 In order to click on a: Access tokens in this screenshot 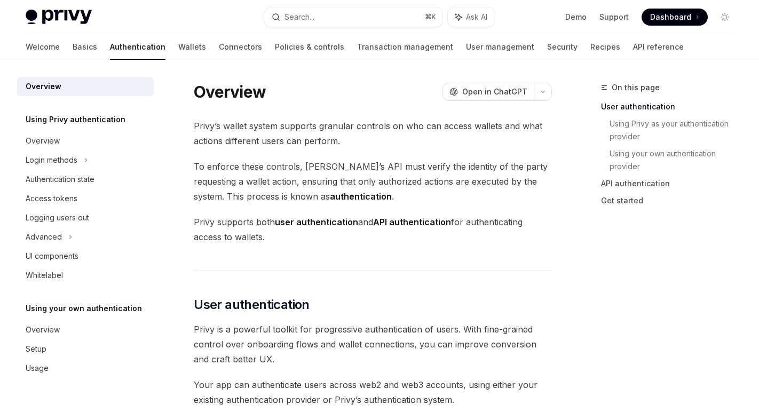, I will do `click(85, 199)`.